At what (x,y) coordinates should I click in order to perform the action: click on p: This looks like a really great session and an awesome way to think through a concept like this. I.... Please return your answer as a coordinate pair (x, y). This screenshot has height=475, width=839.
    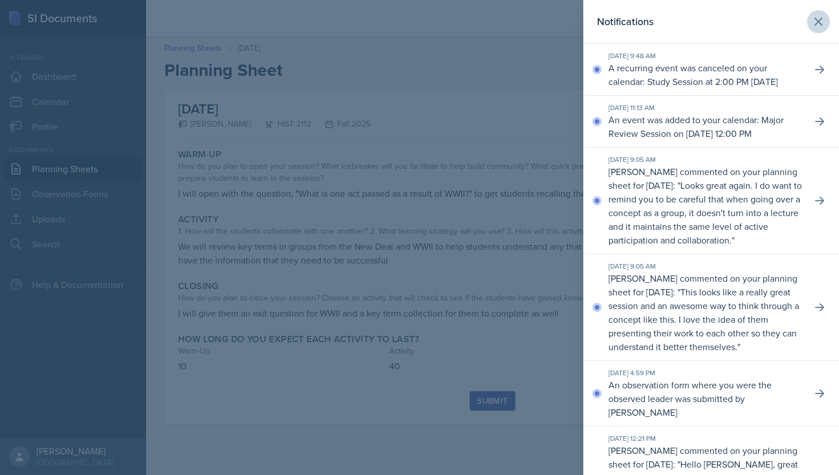
    Looking at the image, I should click on (704, 320).